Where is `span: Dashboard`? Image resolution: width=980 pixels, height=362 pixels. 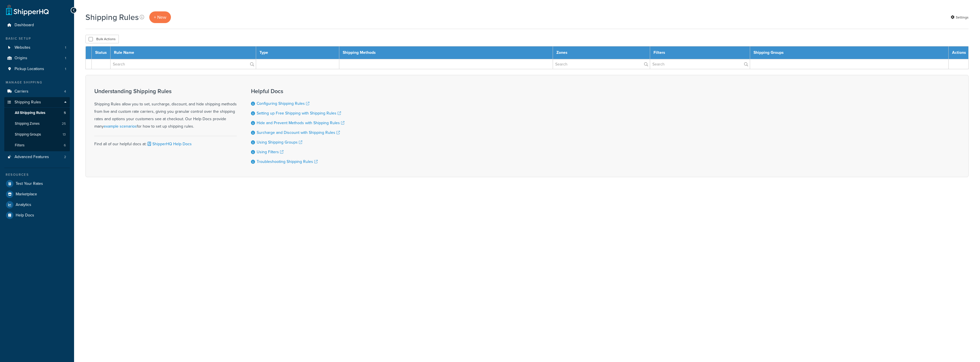
span: Dashboard is located at coordinates (24, 25).